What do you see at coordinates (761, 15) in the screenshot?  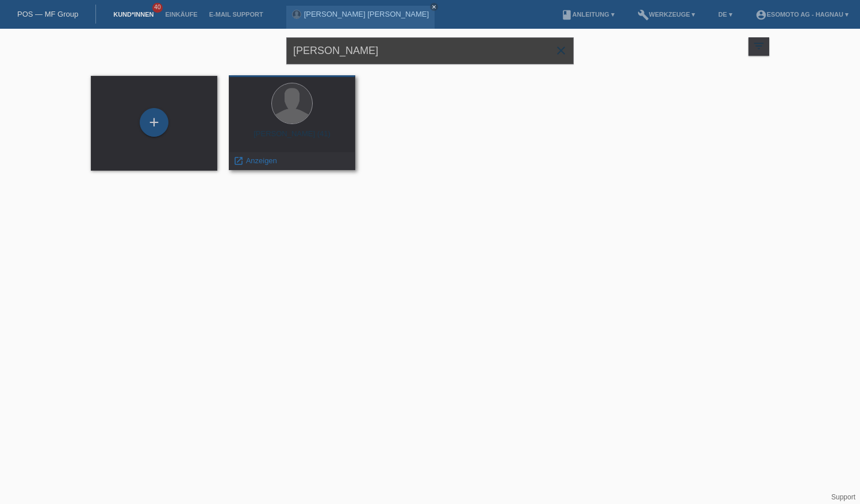 I see `i: account_circle` at bounding box center [761, 15].